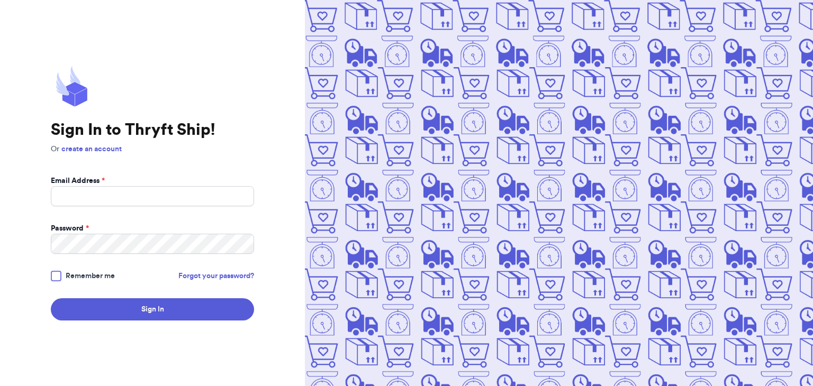 The image size is (813, 386). What do you see at coordinates (152, 130) in the screenshot?
I see `h1: Sign In to Thryft Ship!` at bounding box center [152, 130].